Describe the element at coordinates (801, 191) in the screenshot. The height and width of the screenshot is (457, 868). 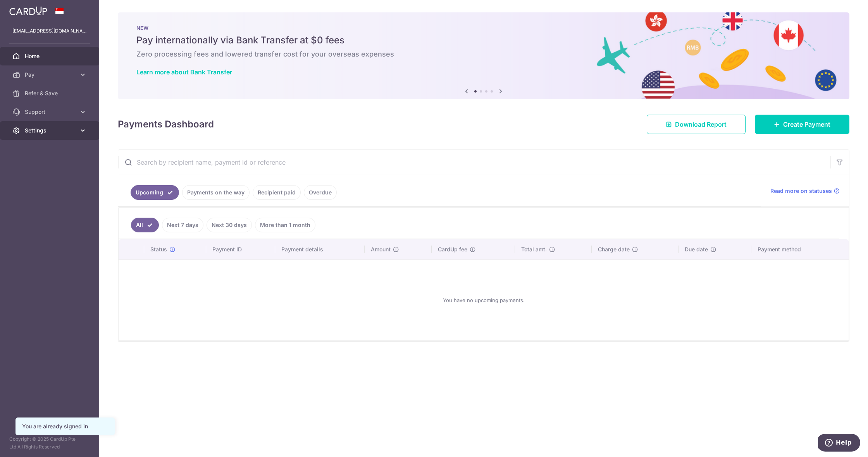
I see `span: Read more on statuses` at that location.